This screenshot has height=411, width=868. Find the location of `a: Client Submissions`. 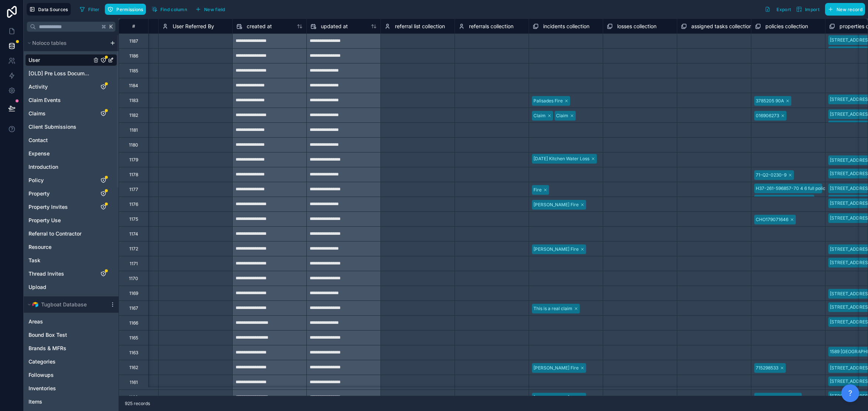

a: Client Submissions is located at coordinates (60, 127).